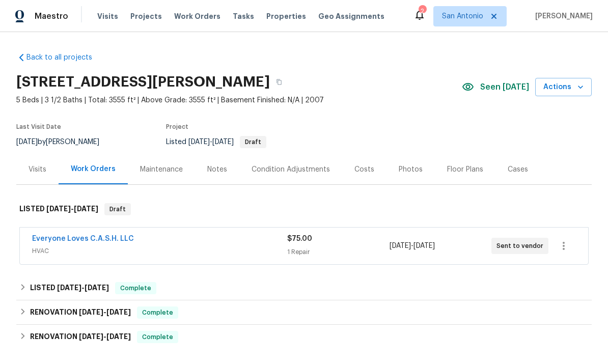  I want to click on div: 2, so click(422, 11).